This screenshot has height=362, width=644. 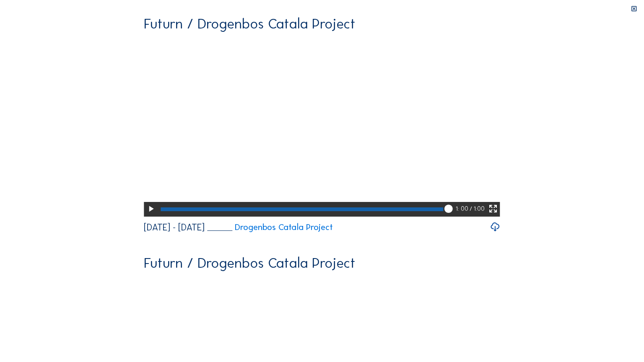 What do you see at coordinates (322, 126) in the screenshot?
I see `video: Your browser does not support the video tag.` at bounding box center [322, 126].